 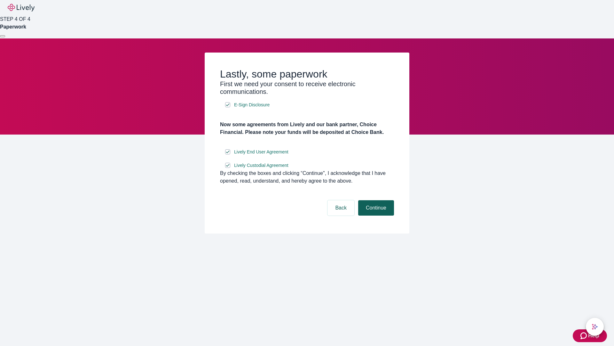 What do you see at coordinates (585, 335) in the screenshot?
I see `svg: Zendesk support icon` at bounding box center [585, 335].